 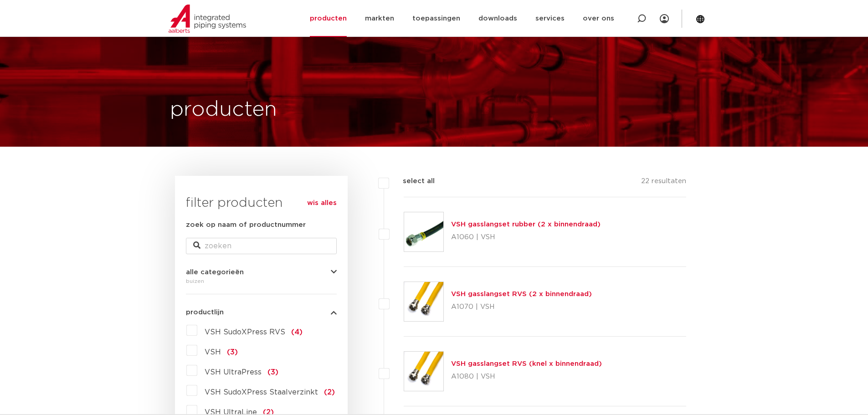 What do you see at coordinates (664, 183) in the screenshot?
I see `p: 22 resultaten` at bounding box center [664, 183].